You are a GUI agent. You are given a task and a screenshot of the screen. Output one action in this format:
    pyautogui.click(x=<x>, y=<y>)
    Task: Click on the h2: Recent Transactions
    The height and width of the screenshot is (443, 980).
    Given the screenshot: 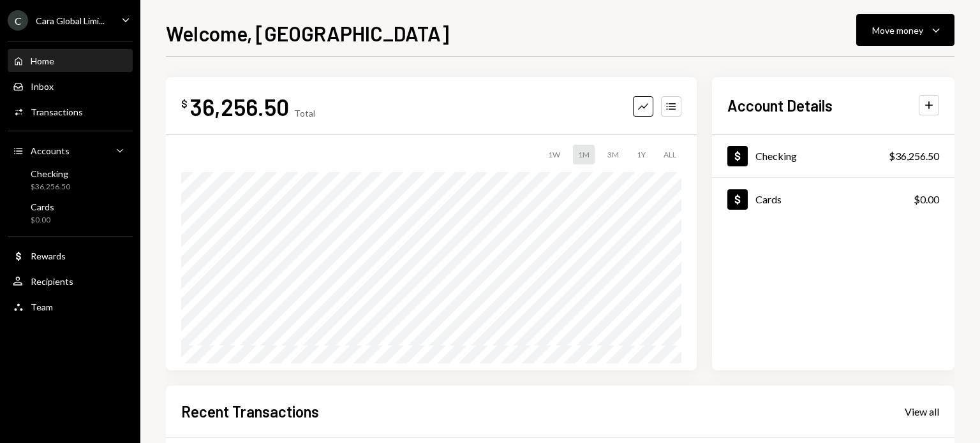 What is the action you would take?
    pyautogui.click(x=250, y=412)
    